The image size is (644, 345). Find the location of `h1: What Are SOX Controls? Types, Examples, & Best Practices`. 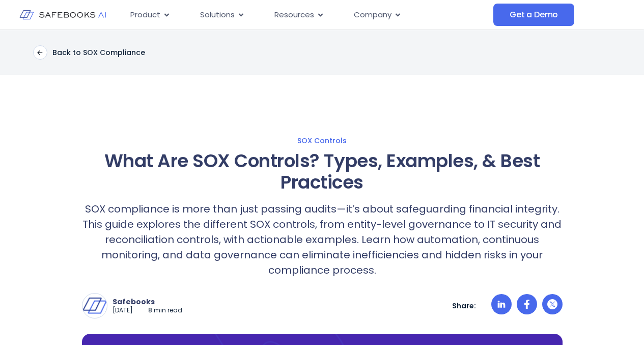

h1: What Are SOX Controls? Types, Examples, & Best Practices is located at coordinates (322, 172).